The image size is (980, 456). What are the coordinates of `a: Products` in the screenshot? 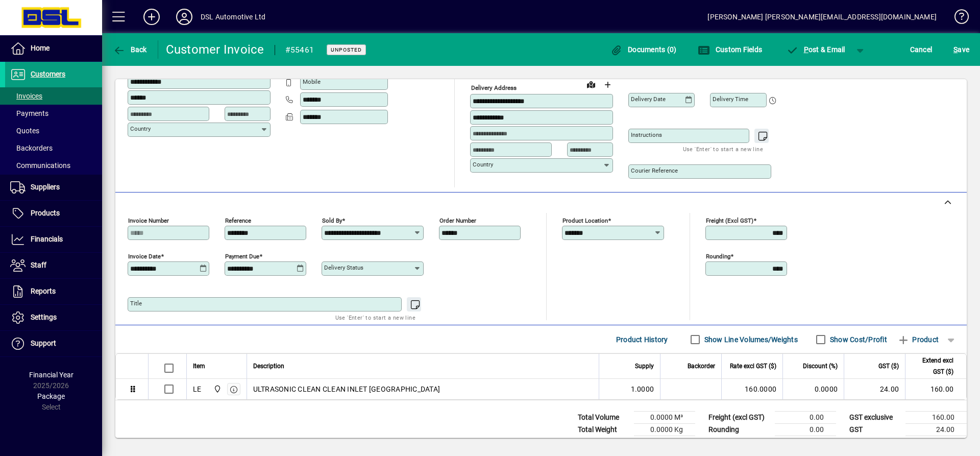 It's located at (54, 214).